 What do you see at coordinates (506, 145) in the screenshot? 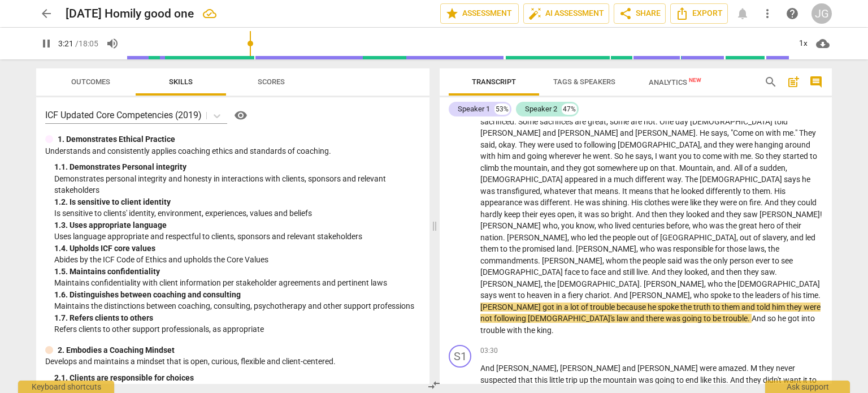
I see `span: okay` at bounding box center [506, 145].